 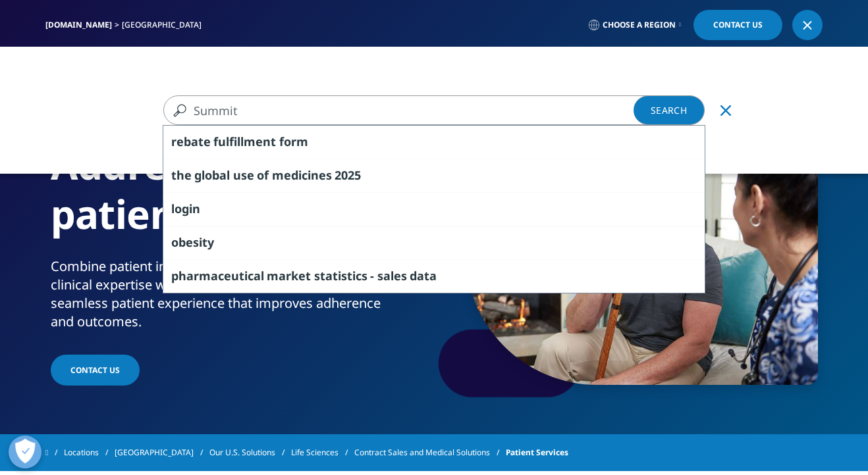 What do you see at coordinates (434, 209) in the screenshot?
I see `div: Search Suggestions` at bounding box center [434, 209].